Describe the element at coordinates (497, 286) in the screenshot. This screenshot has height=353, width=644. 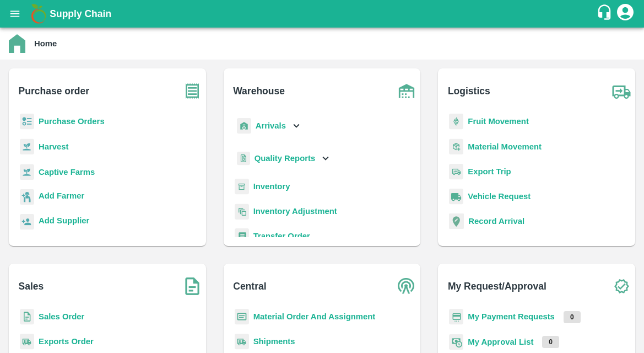
I see `b: My Request/Approval` at that location.